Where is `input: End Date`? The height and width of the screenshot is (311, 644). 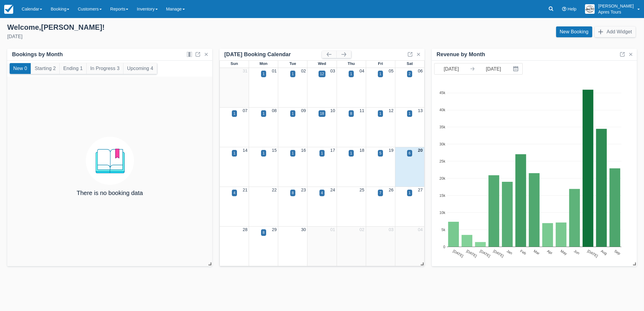 input: End Date is located at coordinates (493, 69).